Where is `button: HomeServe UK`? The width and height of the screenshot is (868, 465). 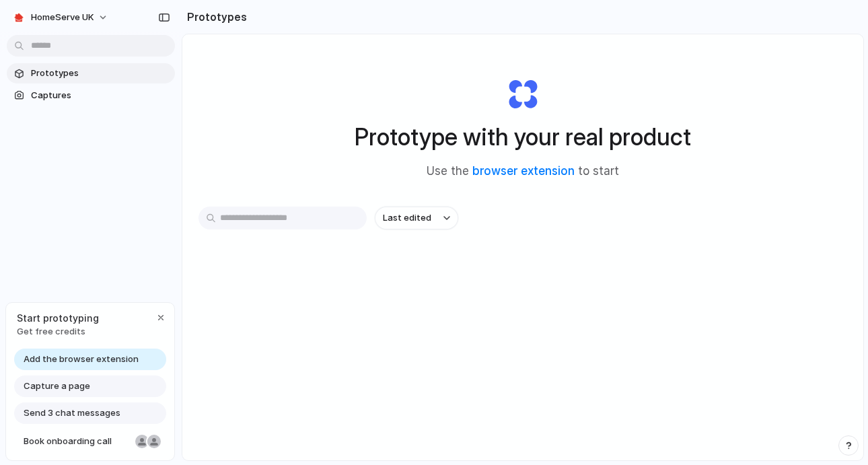
button: HomeServe UK is located at coordinates (61, 18).